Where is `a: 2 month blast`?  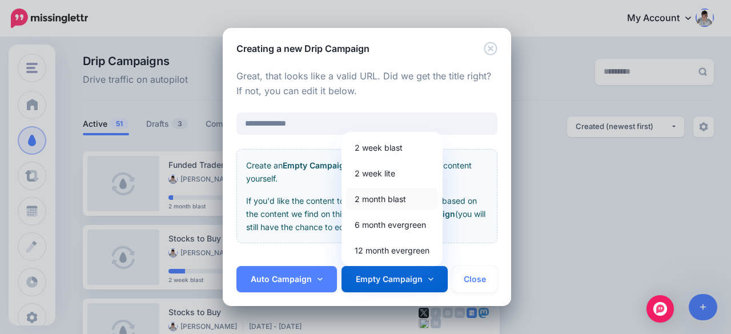 a: 2 month blast is located at coordinates (392, 199).